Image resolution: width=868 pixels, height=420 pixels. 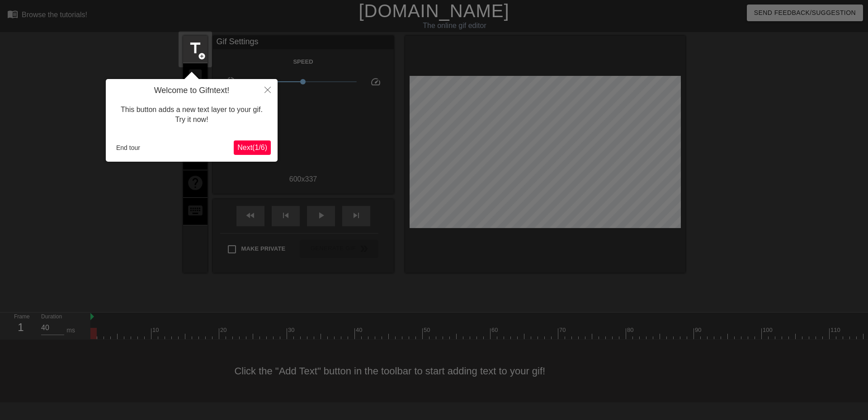 What do you see at coordinates (192, 115) in the screenshot?
I see `div: This button adds a new text layer to your gif. Try it now!` at bounding box center [192, 115].